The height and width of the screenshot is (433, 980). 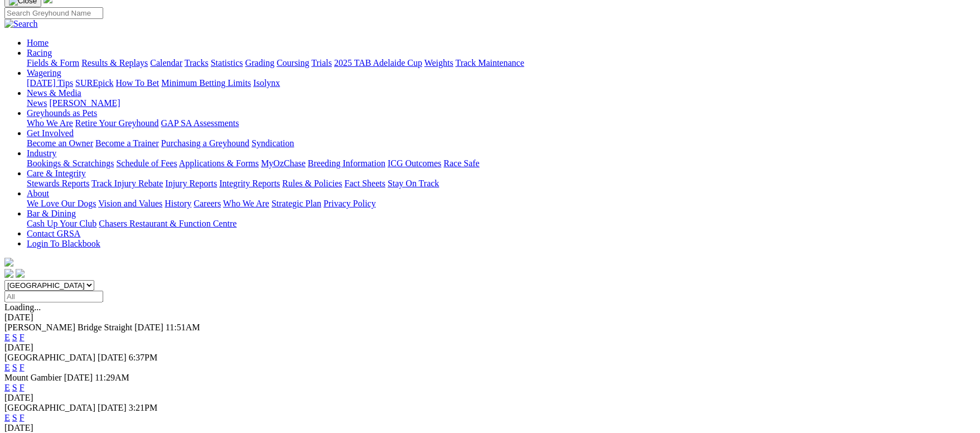 What do you see at coordinates (500, 63) in the screenshot?
I see `div: Racing` at bounding box center [500, 63].